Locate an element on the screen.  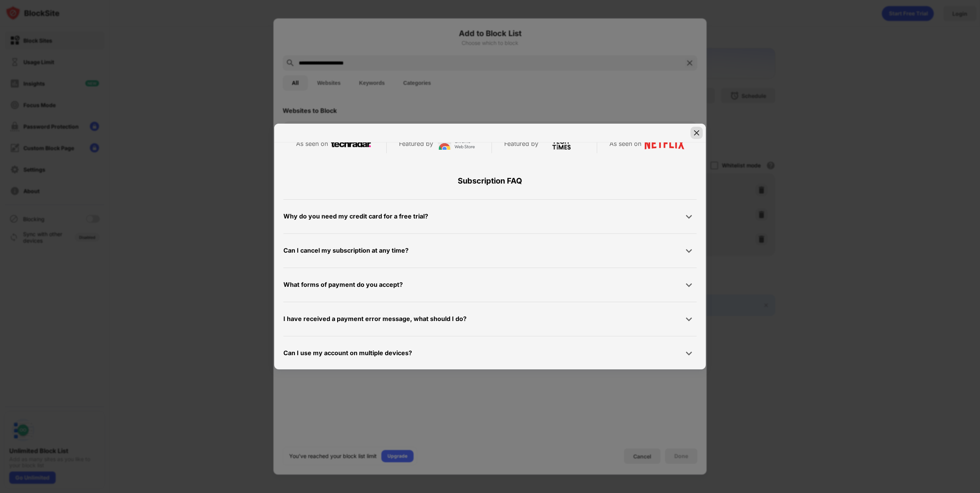
img: netflix-logo is located at coordinates (664, 144).